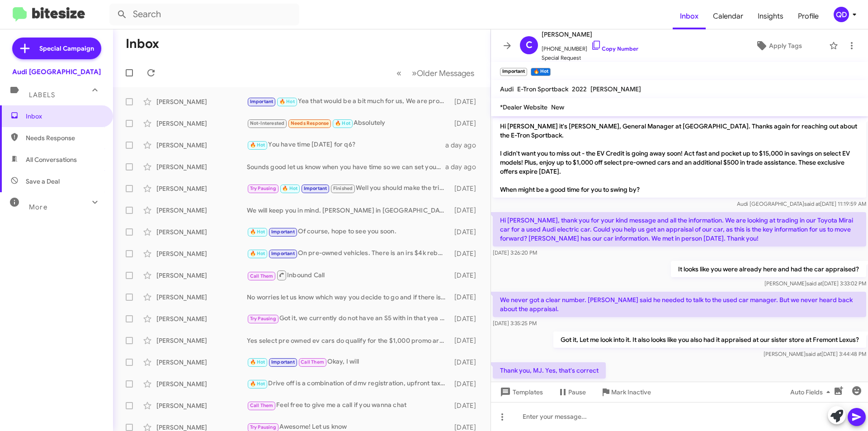 This screenshot has width=868, height=431. I want to click on button: Templates, so click(520, 392).